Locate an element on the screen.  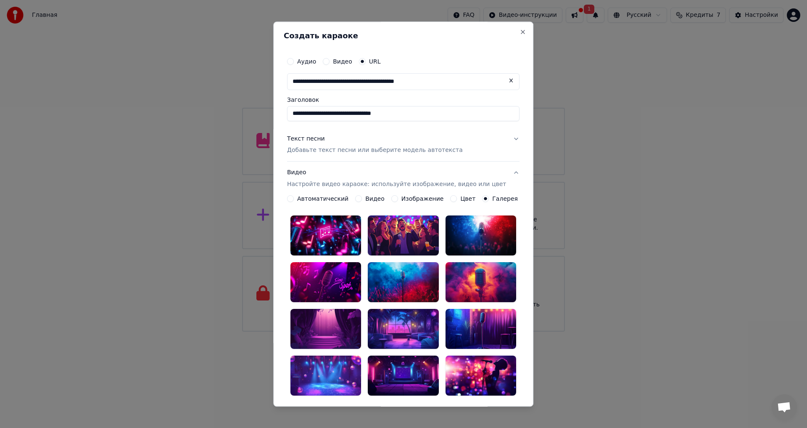
label: Подгонка is located at coordinates (441, 408).